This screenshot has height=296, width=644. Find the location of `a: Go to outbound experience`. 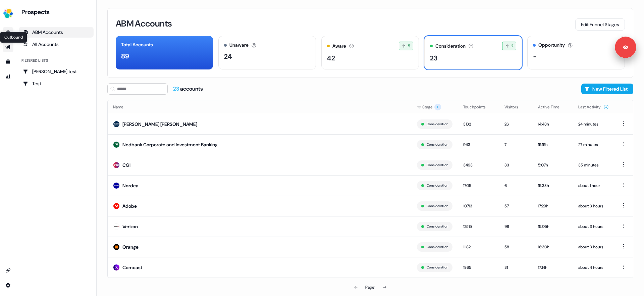

a: Go to outbound experience is located at coordinates (8, 47).